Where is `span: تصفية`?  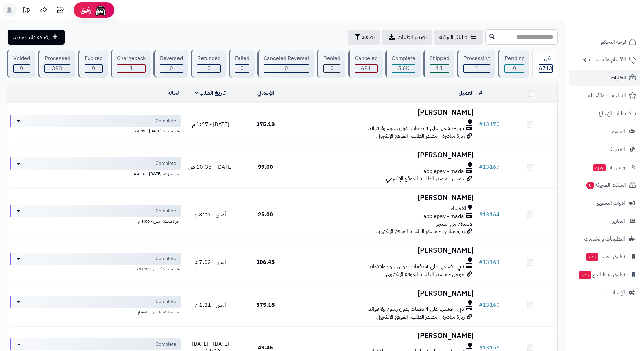 span: تصفية is located at coordinates (368, 37).